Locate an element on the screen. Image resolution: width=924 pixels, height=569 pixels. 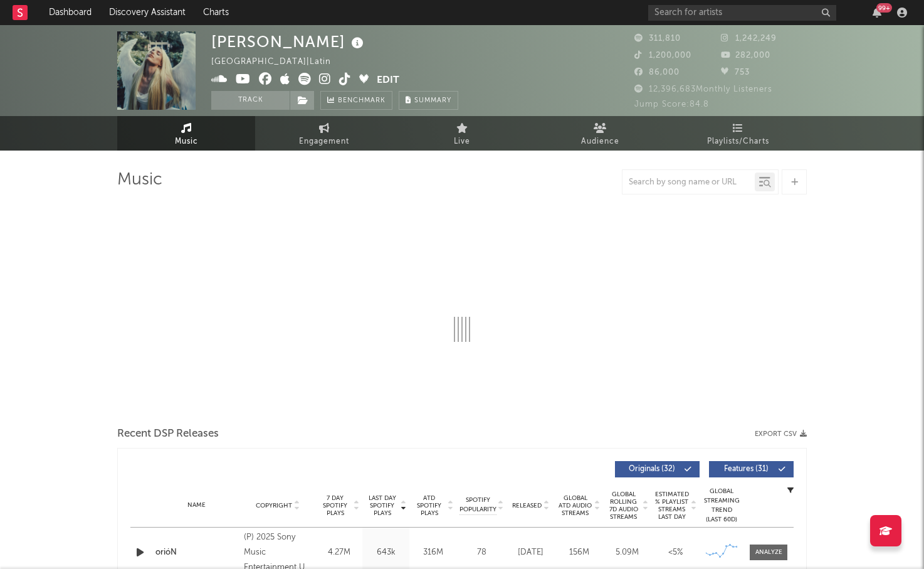
span: Recent DSP Releases is located at coordinates (168, 434).